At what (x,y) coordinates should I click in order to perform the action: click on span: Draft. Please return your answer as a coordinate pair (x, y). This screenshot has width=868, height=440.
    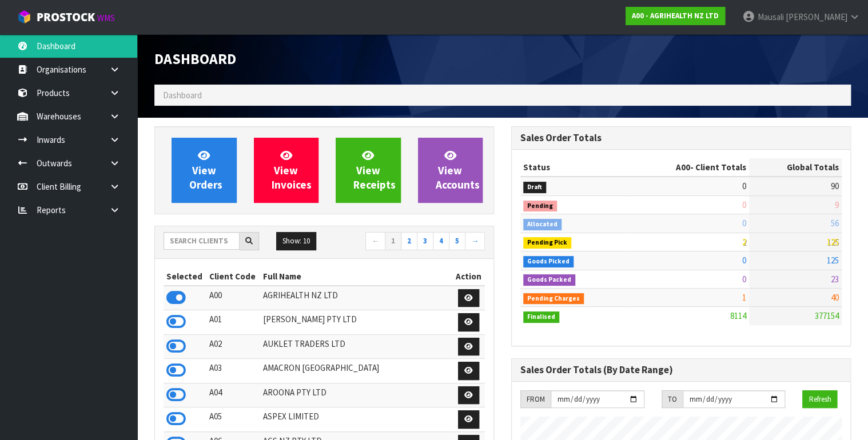
    Looking at the image, I should click on (534, 187).